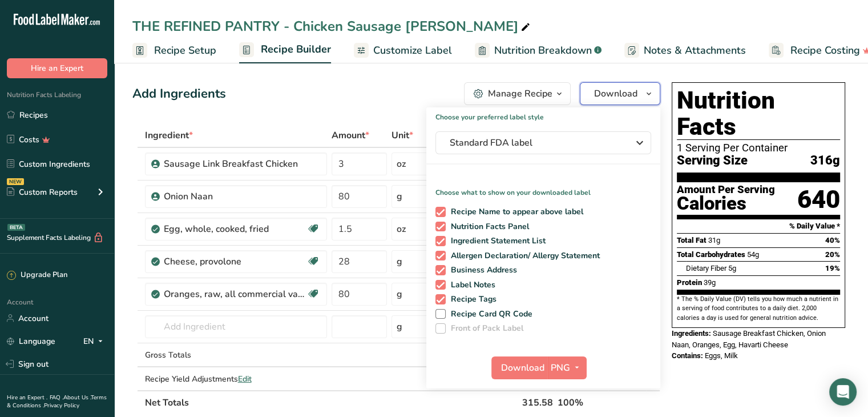 This screenshot has width=868, height=417. Describe the element at coordinates (16, 227) in the screenshot. I see `div: BETA` at that location.